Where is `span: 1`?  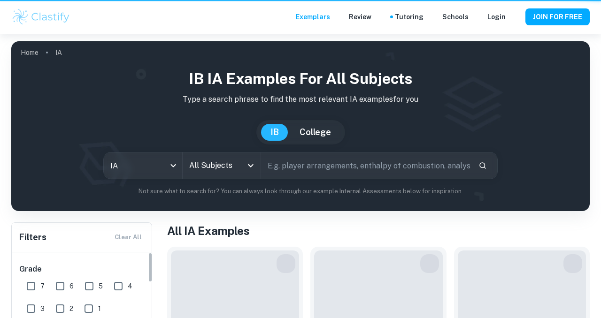 span: 1 is located at coordinates (100, 309).